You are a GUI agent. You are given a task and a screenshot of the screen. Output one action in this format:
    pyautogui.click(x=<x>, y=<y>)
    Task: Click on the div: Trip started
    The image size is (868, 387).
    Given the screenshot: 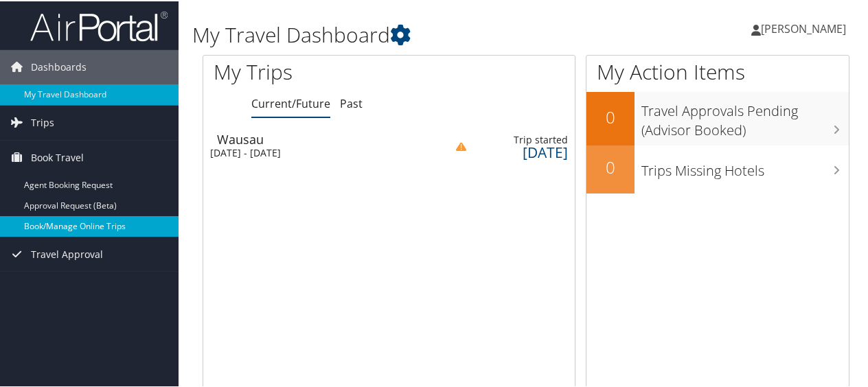 What is the action you would take?
    pyautogui.click(x=524, y=139)
    